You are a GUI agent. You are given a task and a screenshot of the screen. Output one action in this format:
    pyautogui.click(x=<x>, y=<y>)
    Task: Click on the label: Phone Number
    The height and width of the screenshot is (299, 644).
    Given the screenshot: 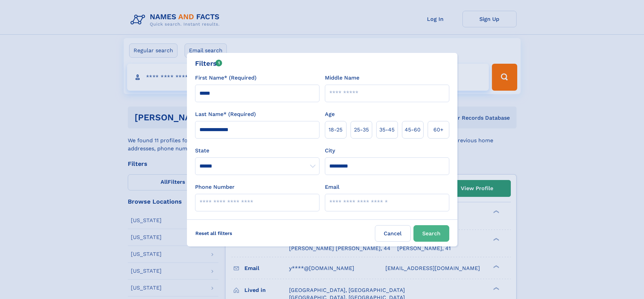 What is the action you would take?
    pyautogui.click(x=214, y=188)
    